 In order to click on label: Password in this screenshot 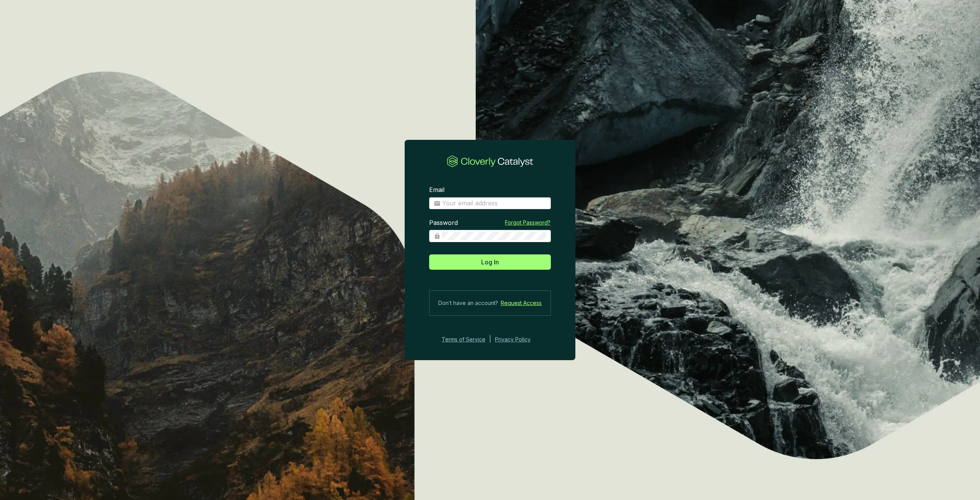, I will do `click(444, 223)`.